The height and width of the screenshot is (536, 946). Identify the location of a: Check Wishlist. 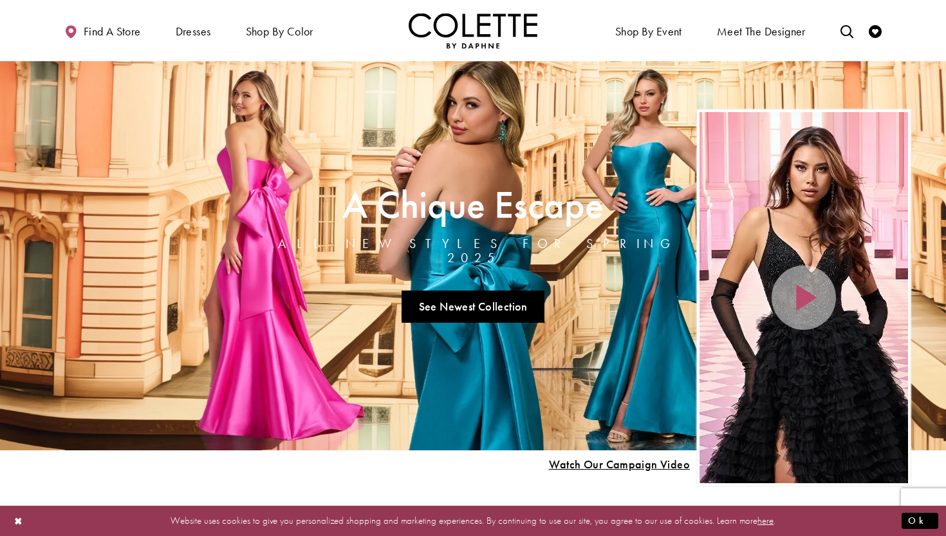
(876, 30).